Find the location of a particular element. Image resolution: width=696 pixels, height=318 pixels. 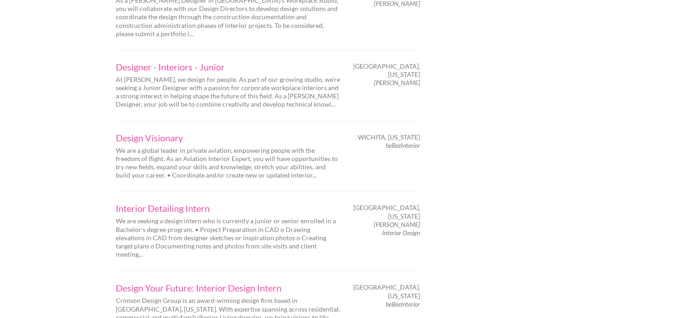

p: We are a global leader in private aviation, empowering people with the freedom of flight. As an A... is located at coordinates (228, 163).